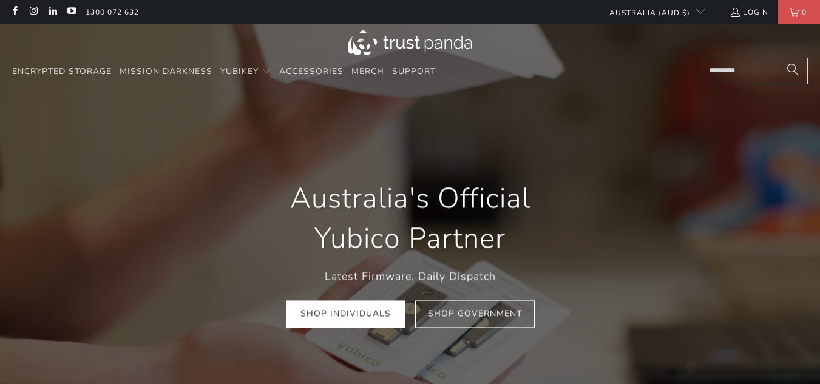 The image size is (820, 384). What do you see at coordinates (753, 71) in the screenshot?
I see `input: Search...` at bounding box center [753, 71].